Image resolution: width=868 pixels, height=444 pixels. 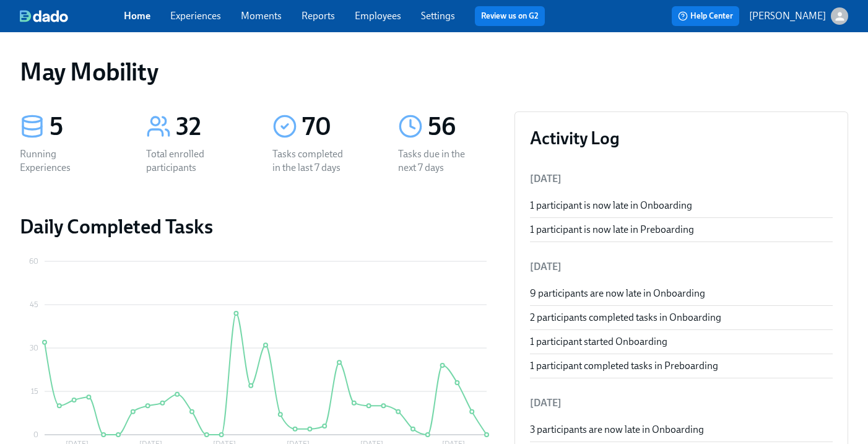 I want to click on tspan: 60, so click(x=34, y=261).